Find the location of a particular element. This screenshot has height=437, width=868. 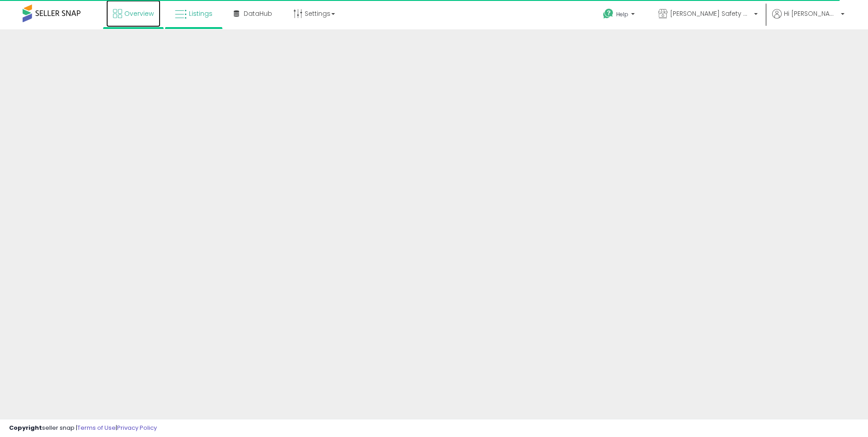

span: Help is located at coordinates (622, 14).